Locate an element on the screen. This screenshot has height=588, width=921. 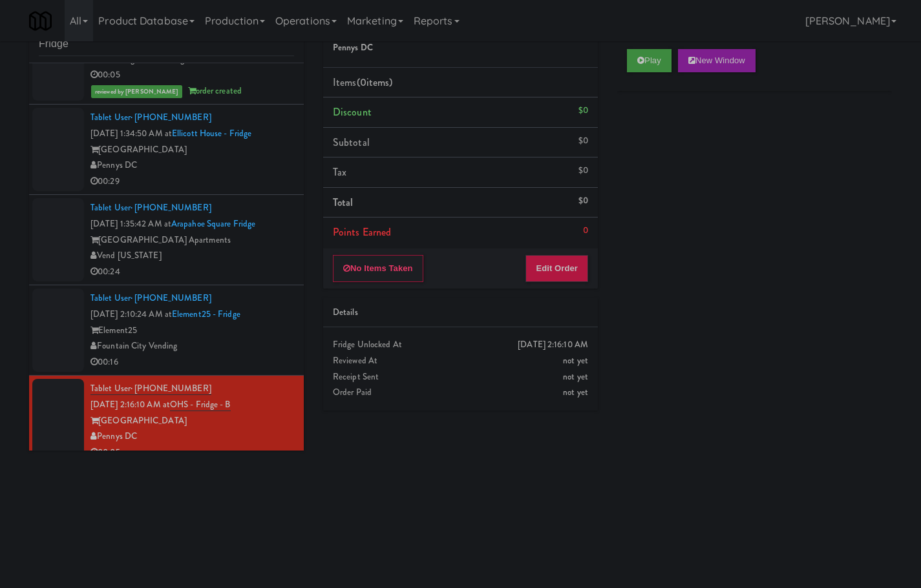
div: 0 is located at coordinates (585, 230).